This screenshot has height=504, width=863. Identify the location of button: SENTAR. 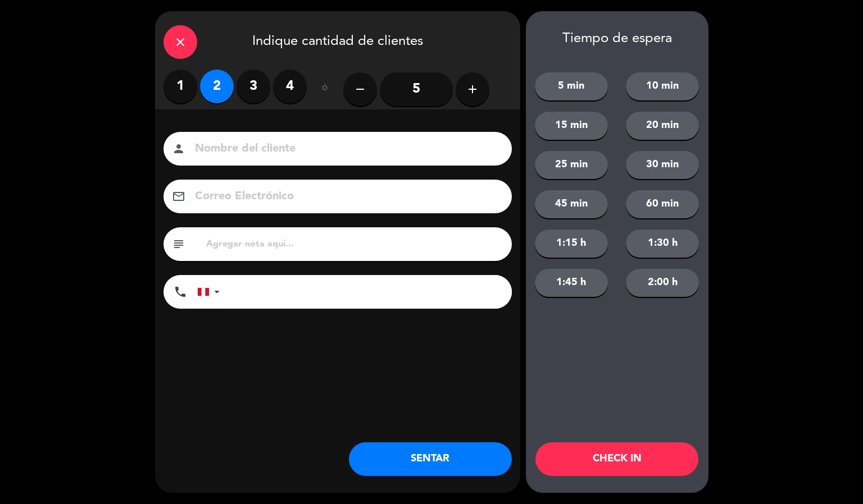
(430, 460).